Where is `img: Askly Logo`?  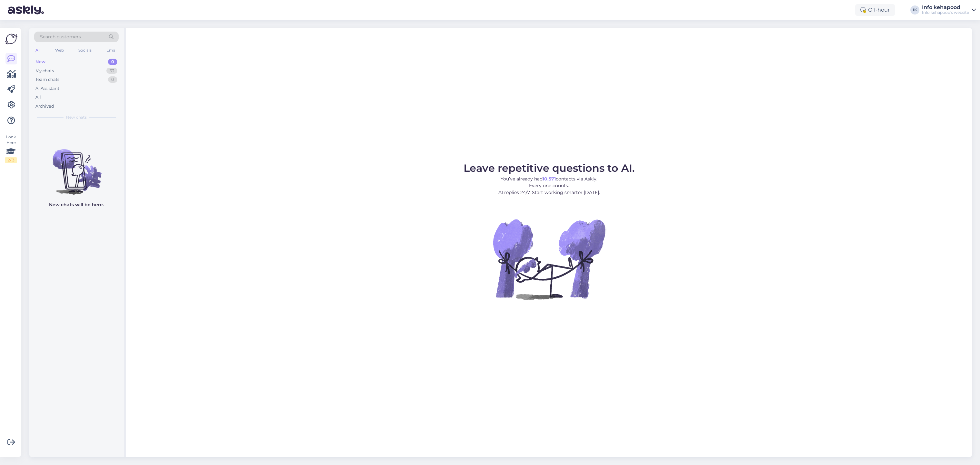
img: Askly Logo is located at coordinates (11, 39).